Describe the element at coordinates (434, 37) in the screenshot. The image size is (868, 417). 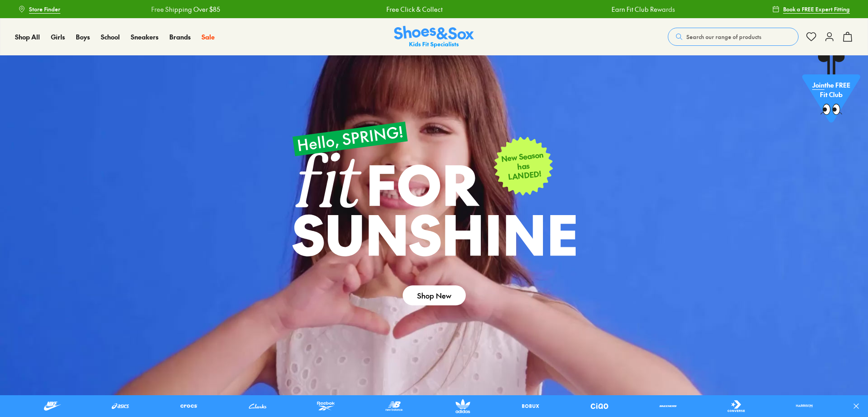
I see `a: Shoes & Sox` at that location.